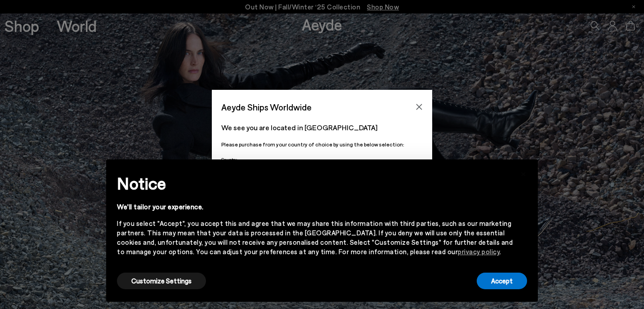  What do you see at coordinates (502, 281) in the screenshot?
I see `button: Accept` at bounding box center [502, 281].